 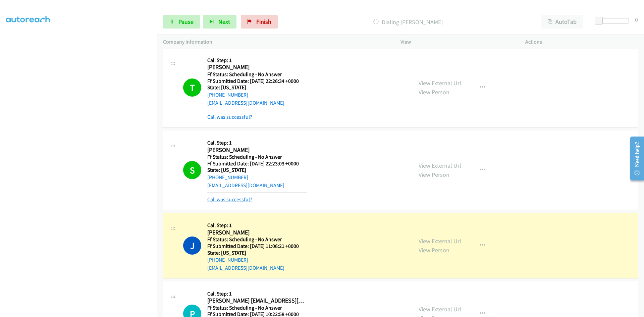 I want to click on span: Finish, so click(x=263, y=21).